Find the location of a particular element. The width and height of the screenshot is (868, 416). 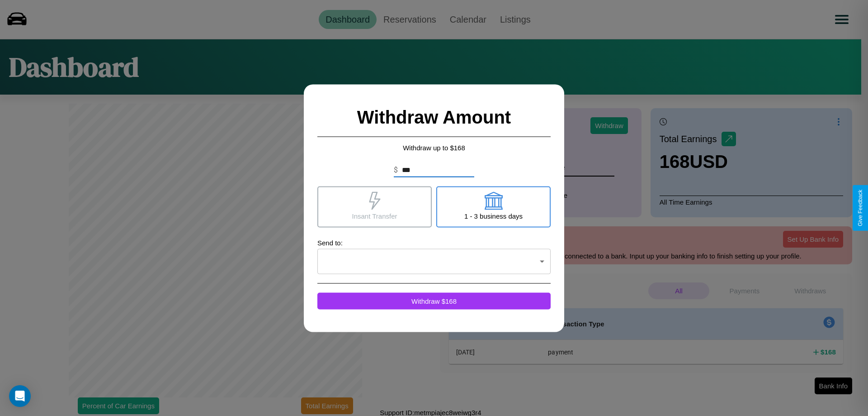

h2: Withdraw Amount is located at coordinates (434, 117).